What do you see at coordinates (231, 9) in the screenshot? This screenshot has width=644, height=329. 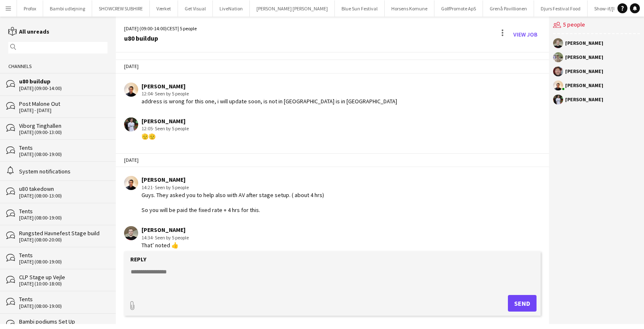 I see `button: LiveNation` at bounding box center [231, 9].